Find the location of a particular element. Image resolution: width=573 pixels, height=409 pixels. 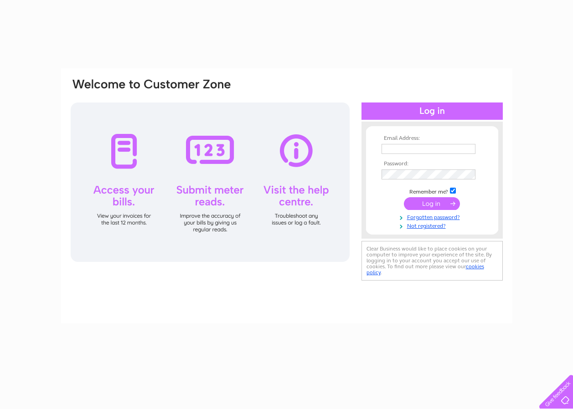

th: Email Address: is located at coordinates (432, 138).